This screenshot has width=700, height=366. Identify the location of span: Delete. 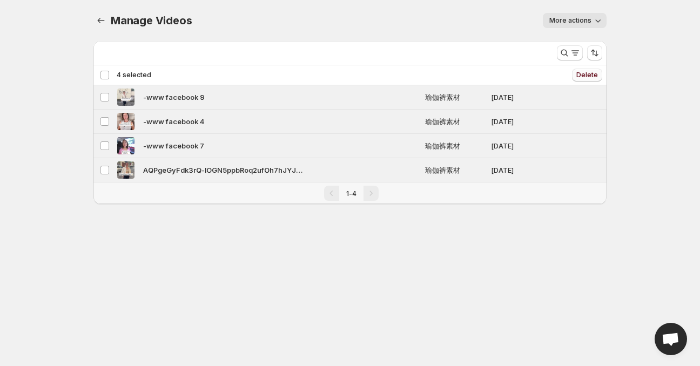
(587, 75).